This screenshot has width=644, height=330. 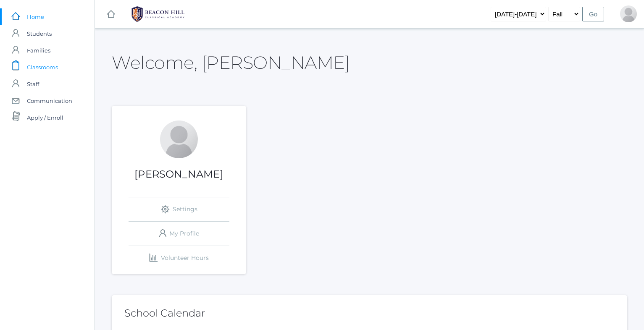 I want to click on span: Classrooms, so click(x=42, y=67).